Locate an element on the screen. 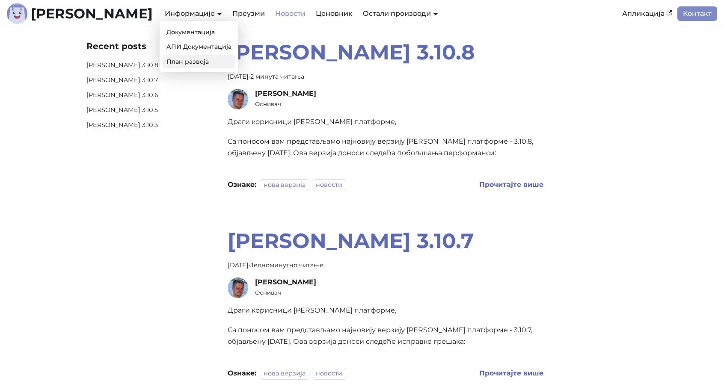 This screenshot has height=384, width=724. nav: Недавни постови на блогу is located at coordinates (150, 88).